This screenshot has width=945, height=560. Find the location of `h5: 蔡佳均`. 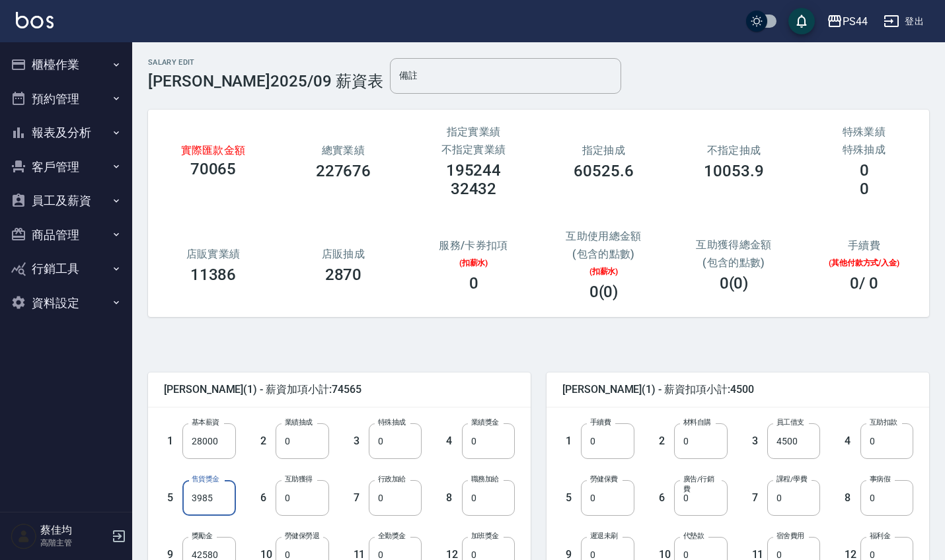

h5: 蔡佳均 is located at coordinates (74, 530).